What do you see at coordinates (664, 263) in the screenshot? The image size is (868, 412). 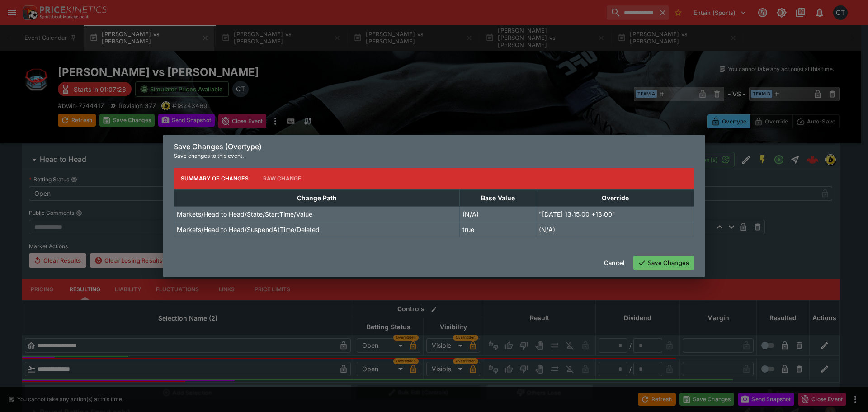 I see `button: Save Changes` at bounding box center [664, 263].